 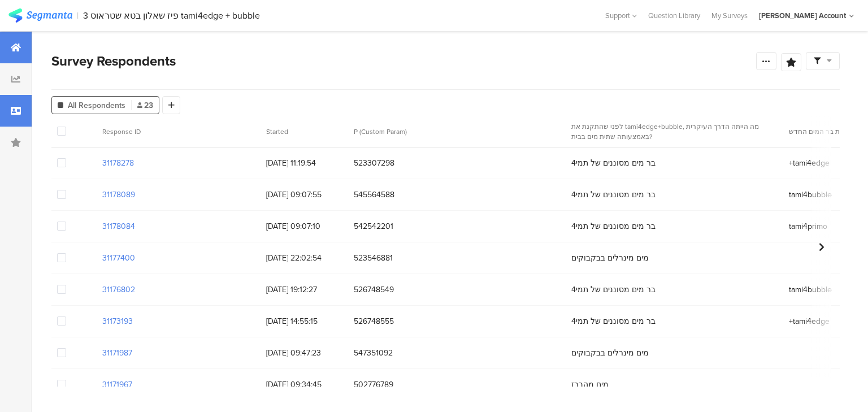 I want to click on img: segmanta logo, so click(x=40, y=15).